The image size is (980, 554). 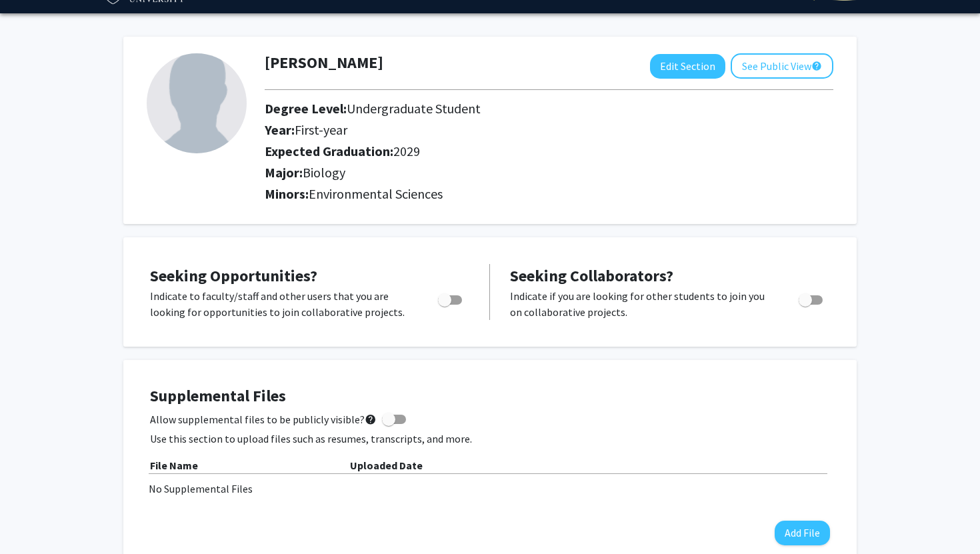 I want to click on h2: Expected Graduation:, so click(x=511, y=151).